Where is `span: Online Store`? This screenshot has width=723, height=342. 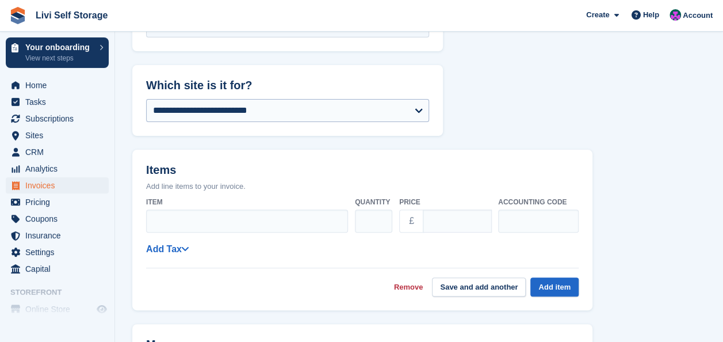
span: Online Store is located at coordinates (60, 309).